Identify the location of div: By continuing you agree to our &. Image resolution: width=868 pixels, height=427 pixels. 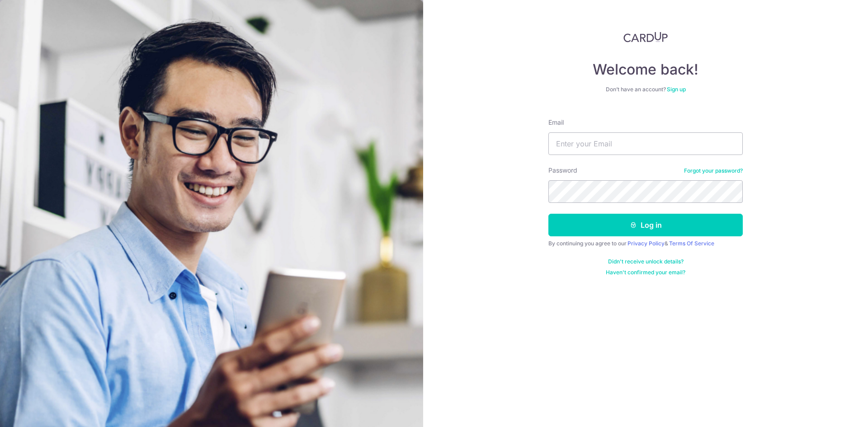
(646, 244).